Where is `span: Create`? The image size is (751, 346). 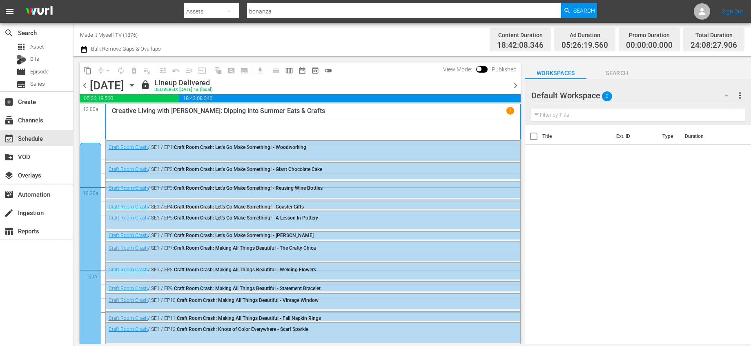 span: Create is located at coordinates (9, 102).